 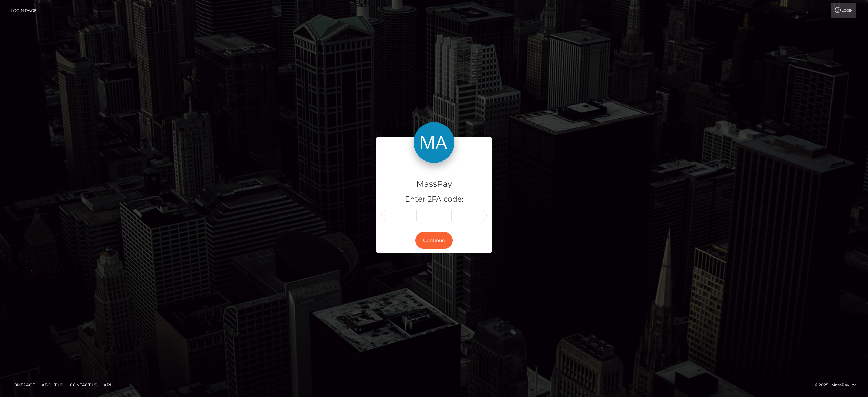 I want to click on a: Homepage, so click(x=22, y=385).